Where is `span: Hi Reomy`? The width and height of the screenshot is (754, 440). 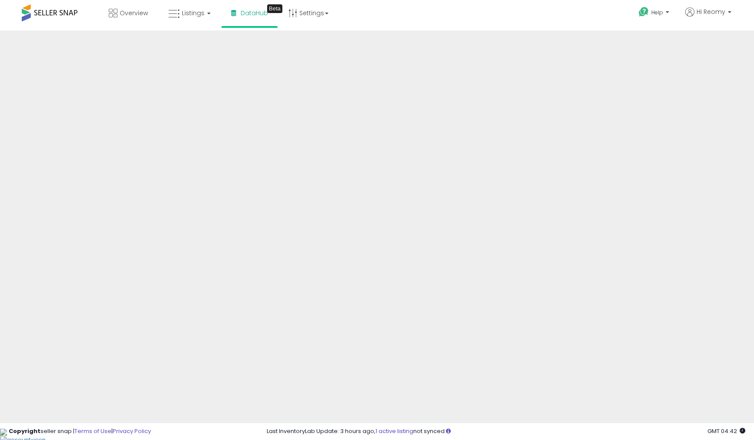 span: Hi Reomy is located at coordinates (711, 12).